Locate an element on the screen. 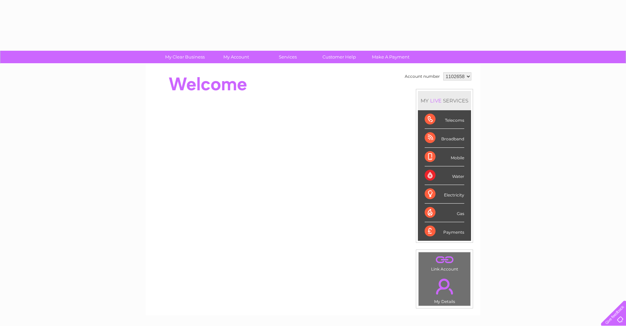 The width and height of the screenshot is (626, 326). div: LIVE is located at coordinates (436, 101).